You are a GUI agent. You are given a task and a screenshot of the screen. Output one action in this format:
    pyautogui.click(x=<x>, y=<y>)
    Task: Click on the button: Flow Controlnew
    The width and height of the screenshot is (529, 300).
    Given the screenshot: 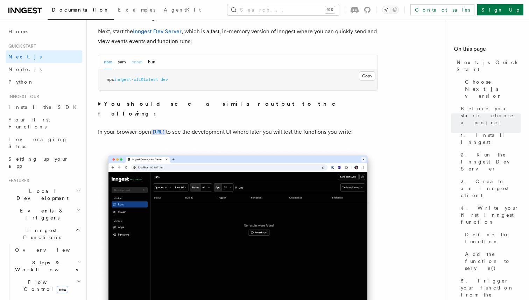 What is the action you would take?
    pyautogui.click(x=47, y=286)
    